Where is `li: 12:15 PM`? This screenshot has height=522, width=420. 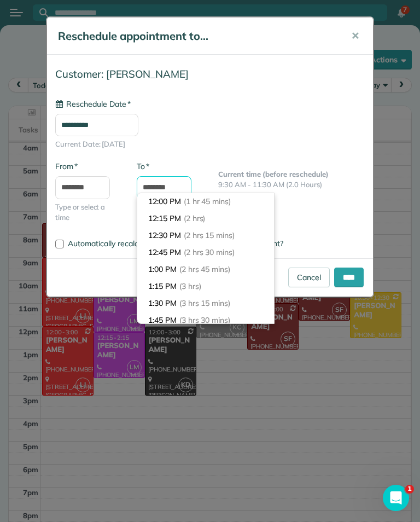
li: 12:15 PM is located at coordinates (206, 218).